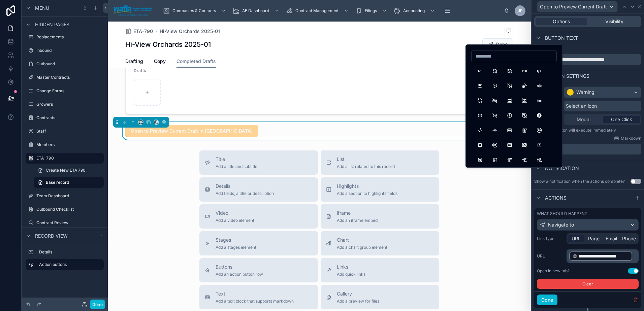 The height and width of the screenshot is (311, 644). Describe the element at coordinates (380, 189) in the screenshot. I see `button: HighlightsAdd a section to highlights fields` at that location.